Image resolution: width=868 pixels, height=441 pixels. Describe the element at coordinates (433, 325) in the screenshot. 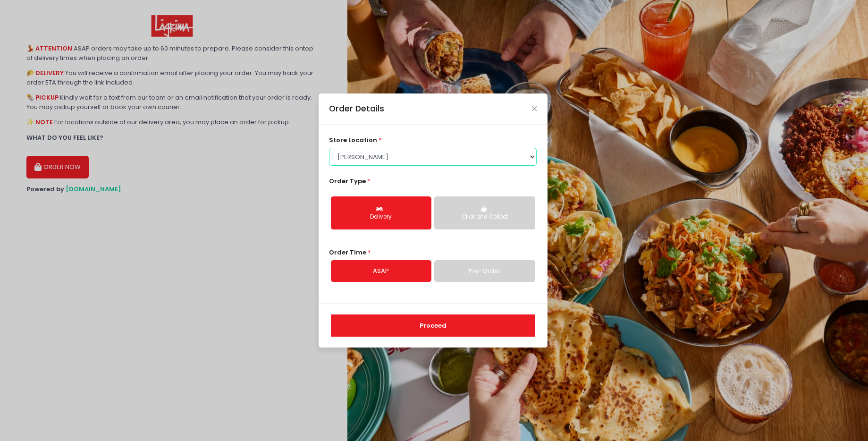

I see `button: Proceed` at that location.